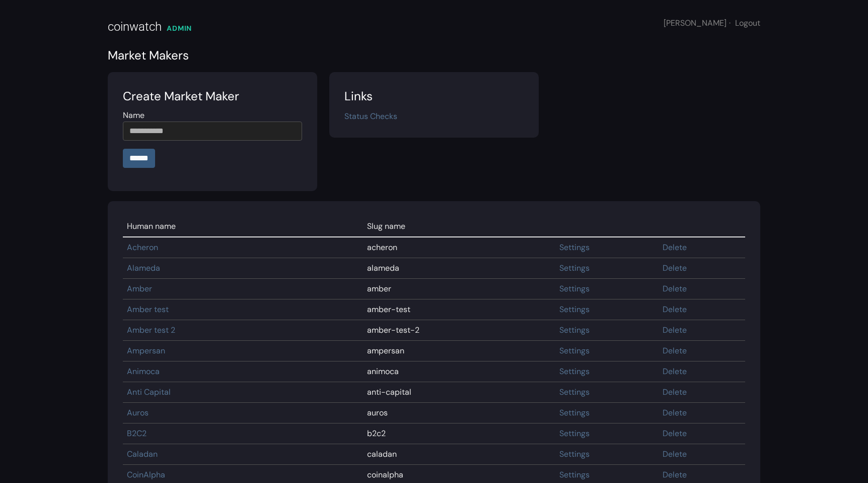  What do you see at coordinates (459, 413) in the screenshot?
I see `td: auros` at bounding box center [459, 413].